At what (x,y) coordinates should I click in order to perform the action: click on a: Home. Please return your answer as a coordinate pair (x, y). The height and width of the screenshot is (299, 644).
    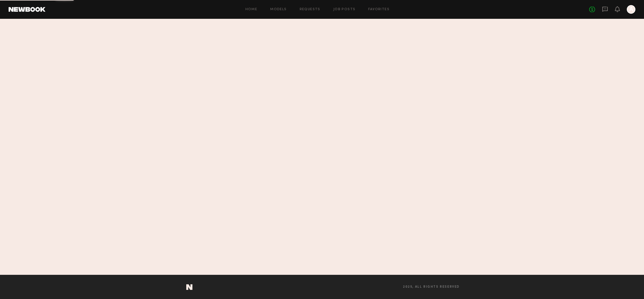
    Looking at the image, I should click on (251, 10).